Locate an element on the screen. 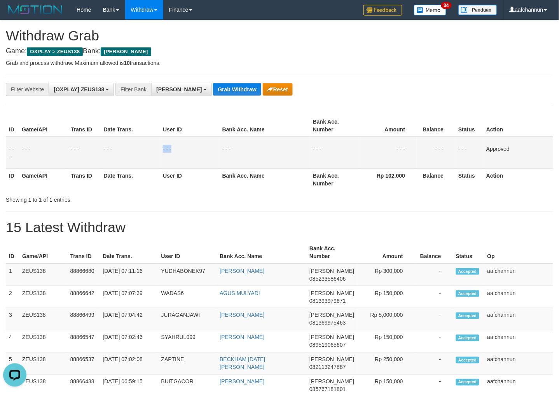 This screenshot has height=393, width=559. td: 4 is located at coordinates (12, 341).